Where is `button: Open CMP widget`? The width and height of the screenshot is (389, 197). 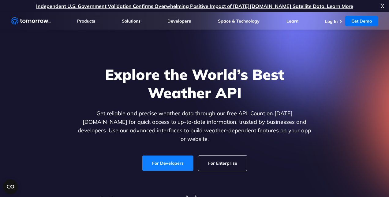
button: Open CMP widget is located at coordinates (10, 187).